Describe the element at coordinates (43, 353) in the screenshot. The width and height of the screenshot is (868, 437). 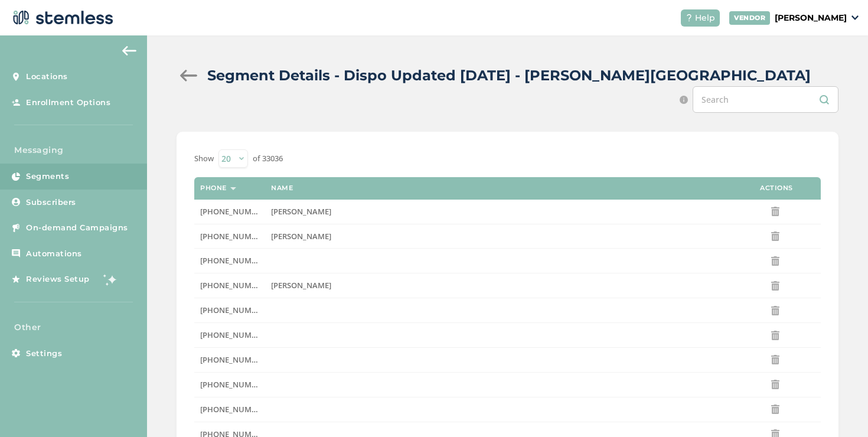
I see `span: Settings` at that location.